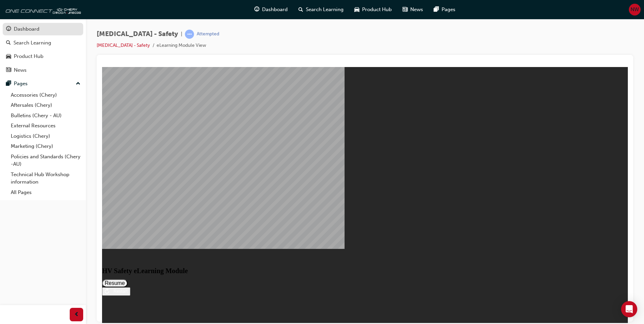  I want to click on span: Product Hub, so click(377, 10).